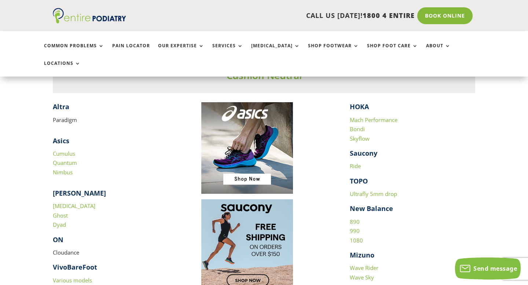  Describe the element at coordinates (62, 69) in the screenshot. I see `a: Locations` at that location.